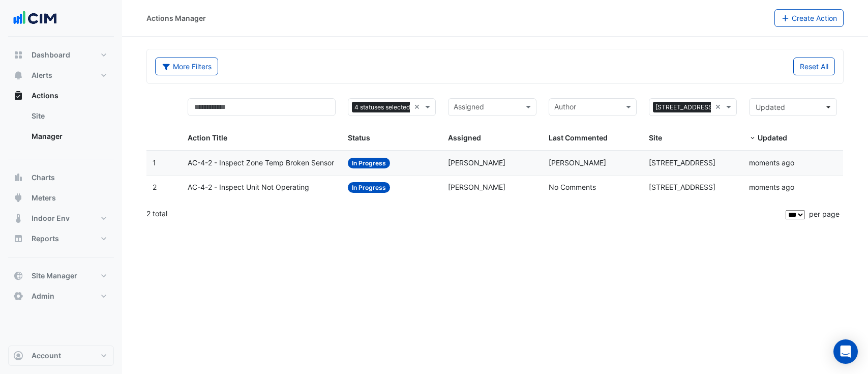 The width and height of the screenshot is (868, 374). What do you see at coordinates (46, 239) in the screenshot?
I see `span: Reports` at bounding box center [46, 239].